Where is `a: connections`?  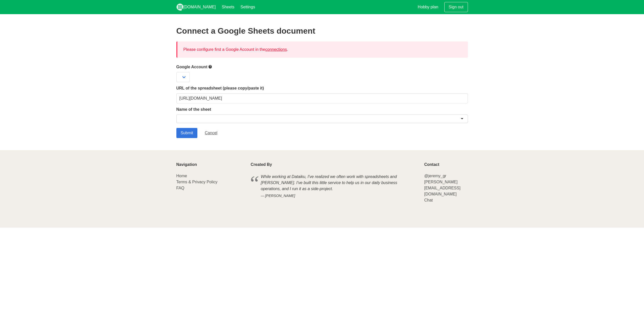 a: connections is located at coordinates (276, 49).